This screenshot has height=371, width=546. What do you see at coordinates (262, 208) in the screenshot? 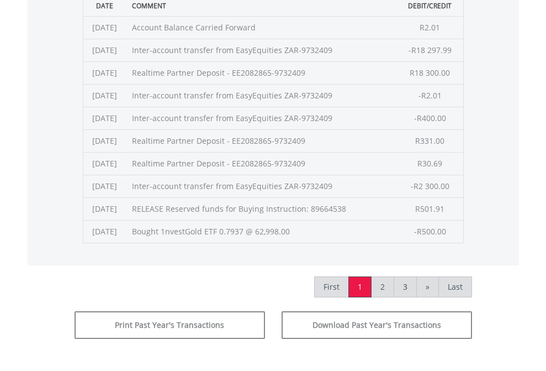
I see `td: RELEASE Reserved funds for Buying Instruction: 89664538` at bounding box center [262, 208].